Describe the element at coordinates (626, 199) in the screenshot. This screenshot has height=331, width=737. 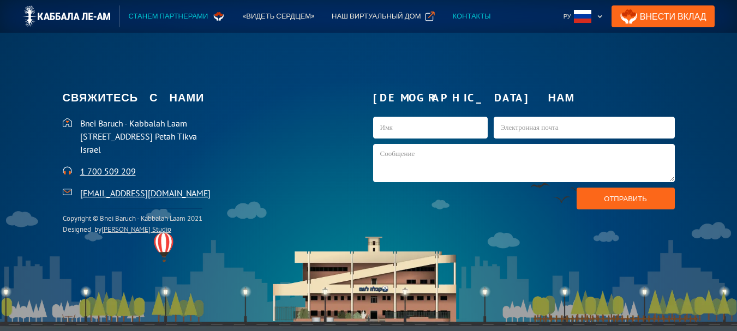
I see `input: Отправить` at that location.